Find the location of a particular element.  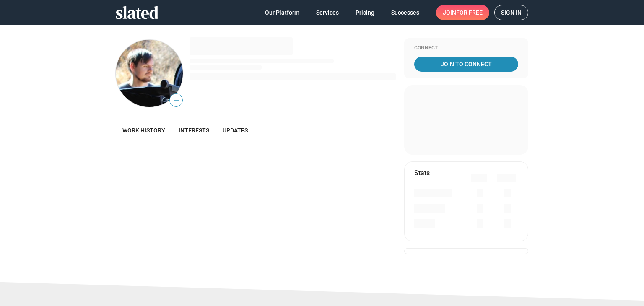

span: Services is located at coordinates (327, 12).